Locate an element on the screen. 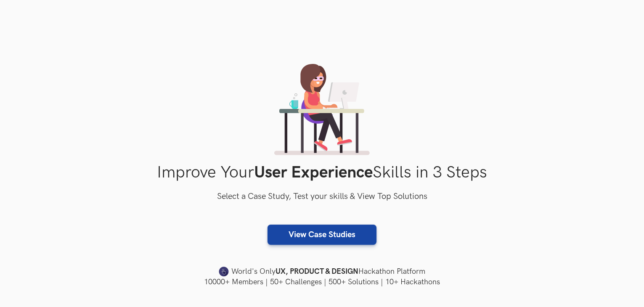  h3: Select a Case Study, Test your skills & View Top Solutions is located at coordinates (322, 197).